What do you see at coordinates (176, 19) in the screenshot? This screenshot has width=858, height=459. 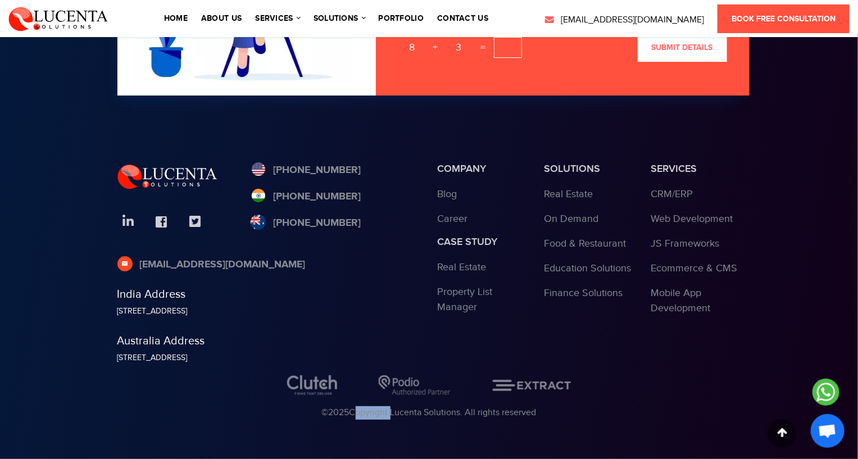 I see `a: Home` at bounding box center [176, 19].